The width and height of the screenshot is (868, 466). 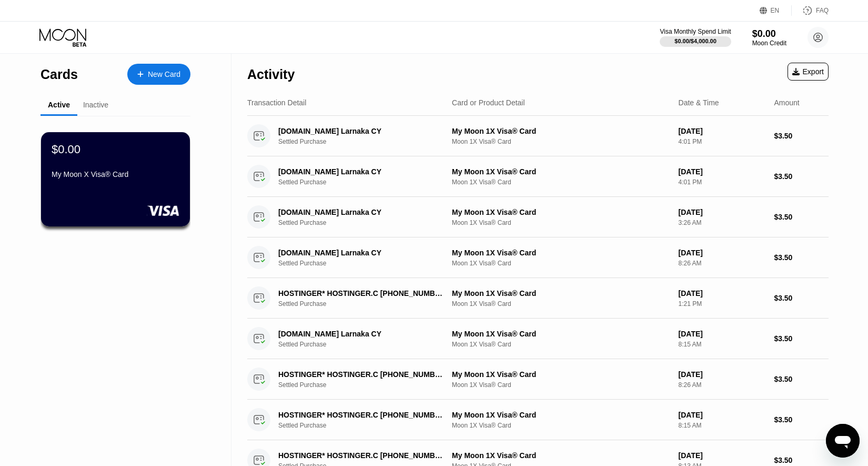 What do you see at coordinates (787, 102) in the screenshot?
I see `div: Amount` at bounding box center [787, 102].